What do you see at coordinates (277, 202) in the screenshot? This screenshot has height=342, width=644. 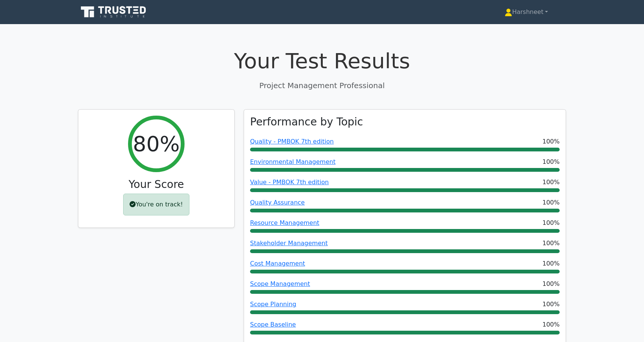 I see `a: Quality Assurance` at bounding box center [277, 202].